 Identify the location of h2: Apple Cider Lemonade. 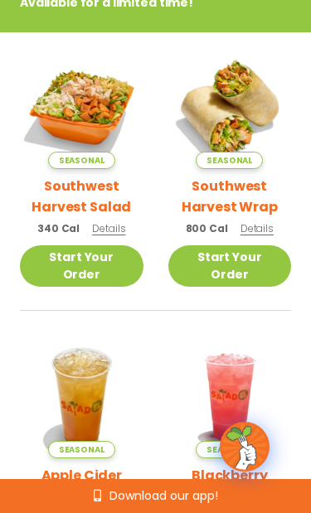
(81, 486).